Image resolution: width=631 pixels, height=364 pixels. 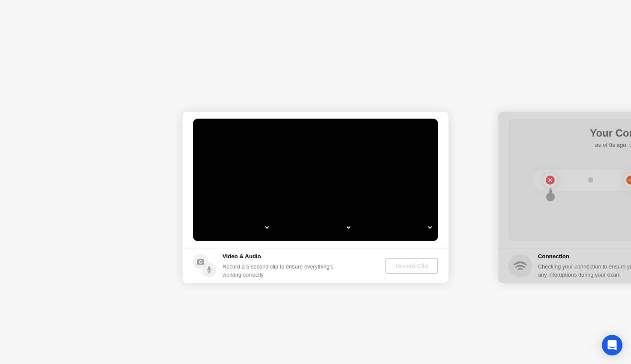 What do you see at coordinates (612, 345) in the screenshot?
I see `div: Open Intercom Messenger` at bounding box center [612, 345].